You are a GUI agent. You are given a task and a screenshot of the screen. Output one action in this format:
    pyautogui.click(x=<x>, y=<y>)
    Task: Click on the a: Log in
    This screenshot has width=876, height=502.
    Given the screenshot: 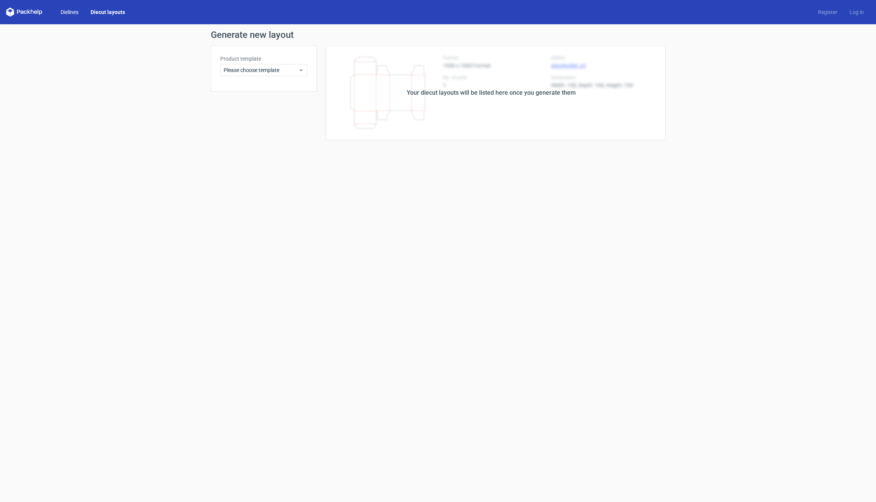 What is the action you would take?
    pyautogui.click(x=857, y=12)
    